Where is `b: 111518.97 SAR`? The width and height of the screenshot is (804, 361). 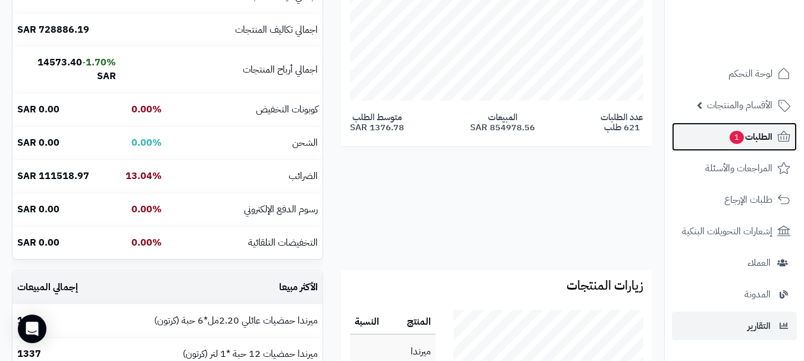 b: 111518.97 SAR is located at coordinates (53, 176).